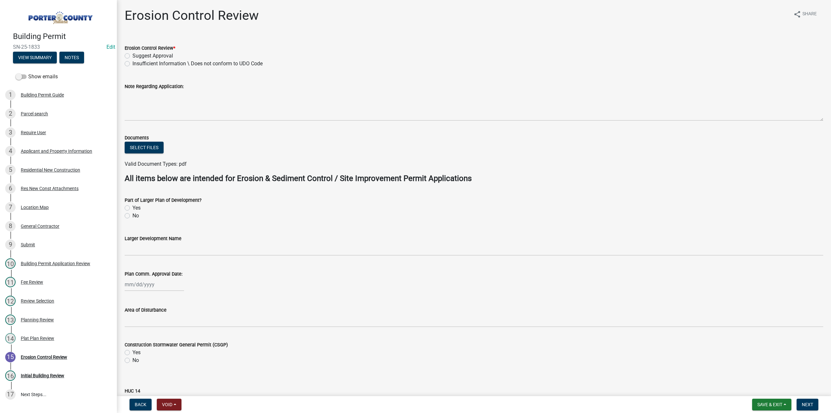 The width and height of the screenshot is (831, 413). What do you see at coordinates (58, 47) in the screenshot?
I see `span: SN-25-1833` at bounding box center [58, 47].